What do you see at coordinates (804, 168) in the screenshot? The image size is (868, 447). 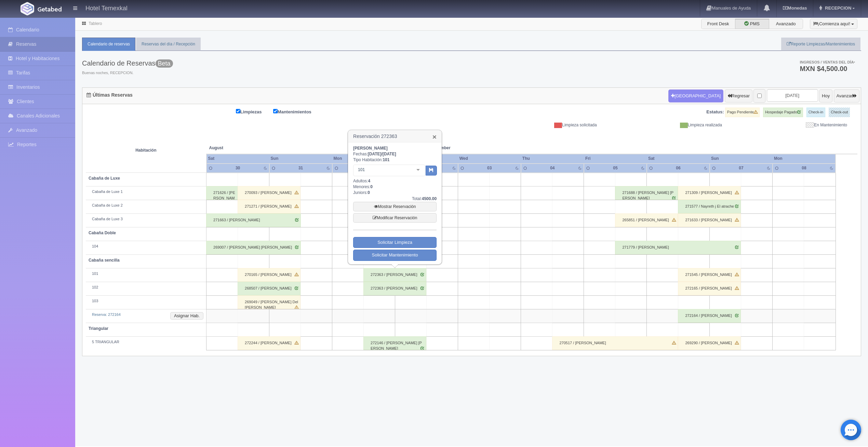 I see `div: 08` at bounding box center [804, 168].